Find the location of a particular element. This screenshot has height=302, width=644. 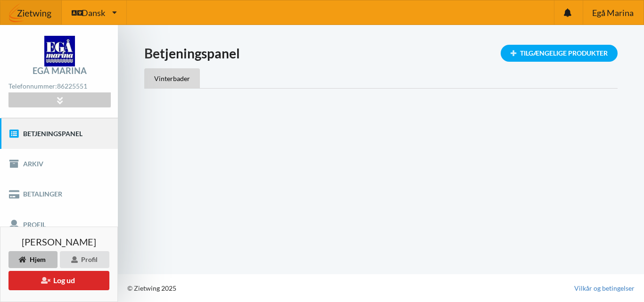

div: Profil is located at coordinates (84, 260).